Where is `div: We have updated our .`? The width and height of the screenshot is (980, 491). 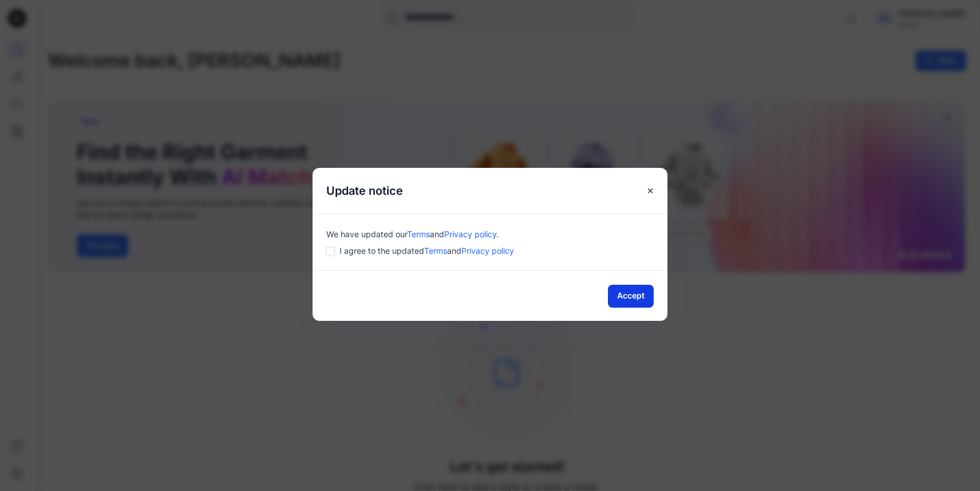
div: We have updated our . is located at coordinates (490, 233).